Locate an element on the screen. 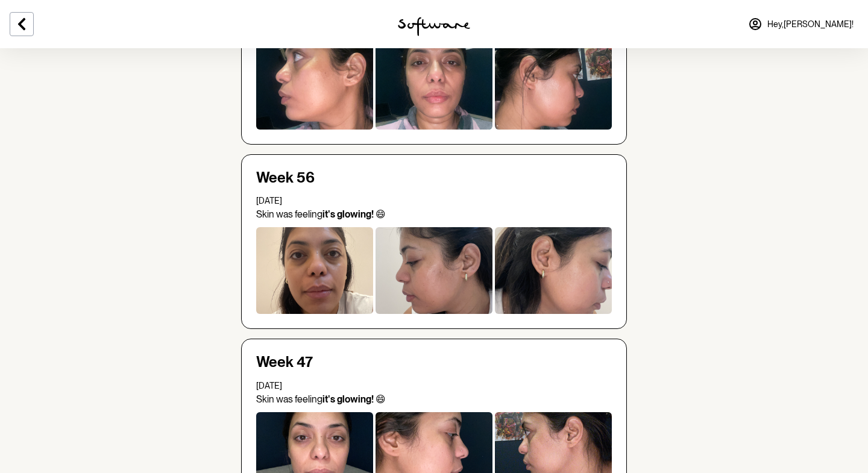 The height and width of the screenshot is (473, 868). h4: Week 56 is located at coordinates (434, 178).